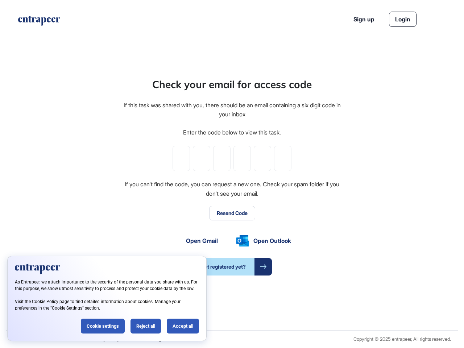  Describe the element at coordinates (195, 241) in the screenshot. I see `a: Open Gmail` at that location.